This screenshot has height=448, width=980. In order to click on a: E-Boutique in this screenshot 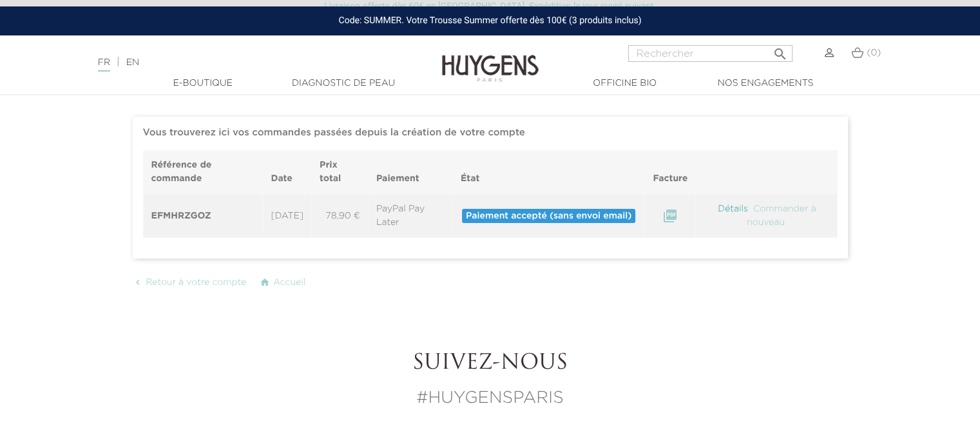, I will do `click(203, 83)`.